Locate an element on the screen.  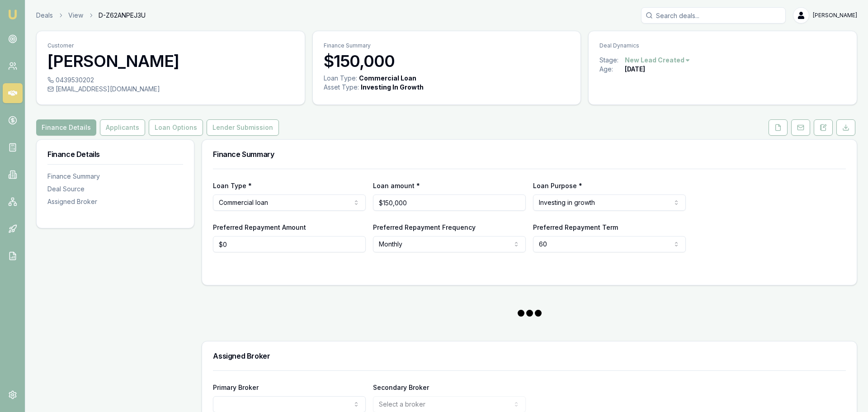
label: Loan Type * is located at coordinates (232, 186).